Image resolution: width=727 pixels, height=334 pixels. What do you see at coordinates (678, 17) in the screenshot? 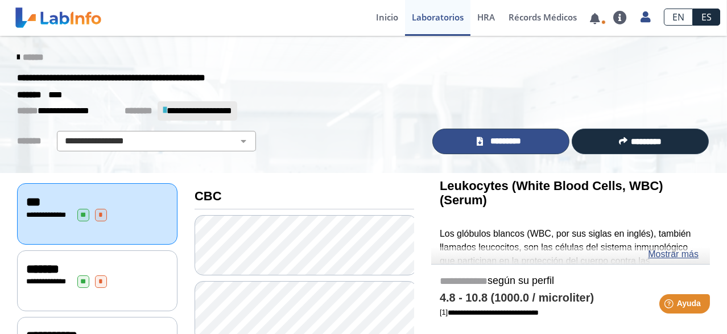
I see `a: EN` at bounding box center [678, 17].